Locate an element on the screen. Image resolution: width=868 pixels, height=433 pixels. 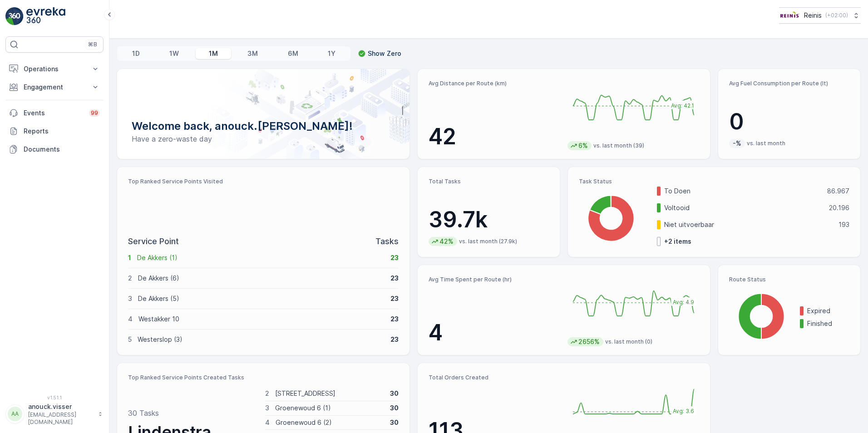
p: Westakker 10 is located at coordinates (261, 319).